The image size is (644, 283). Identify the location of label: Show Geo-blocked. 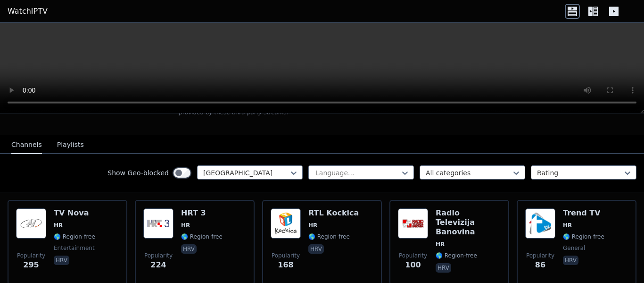
(138, 173).